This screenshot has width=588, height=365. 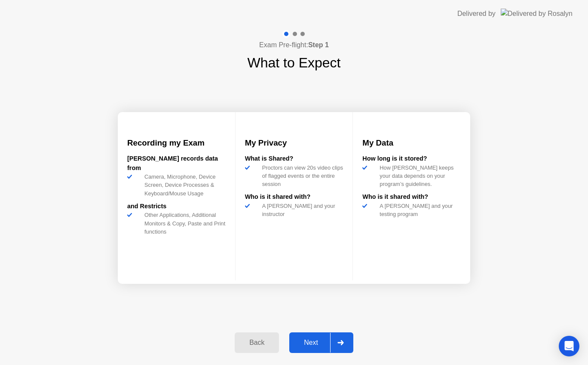 I want to click on h3: Recording my Exam, so click(x=176, y=143).